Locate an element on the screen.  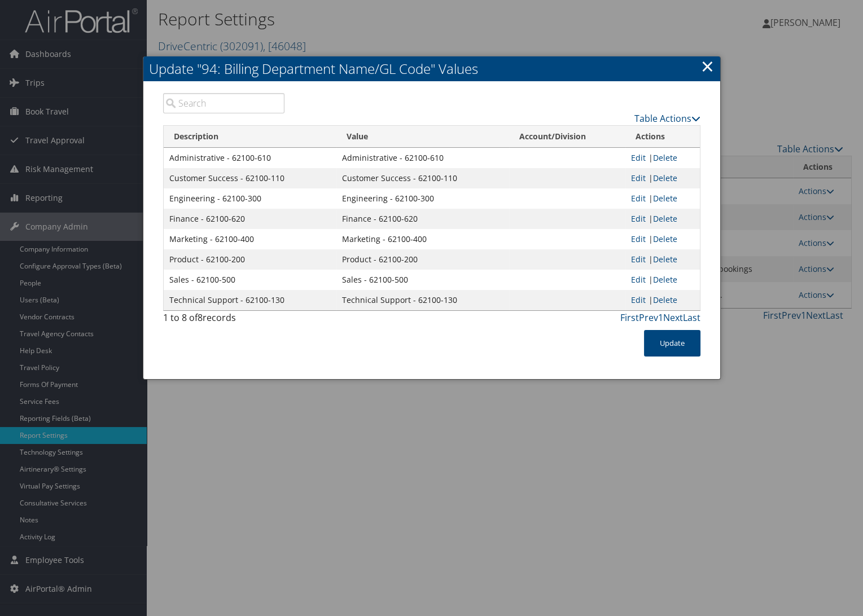
a: Table Actions is located at coordinates (668, 118).